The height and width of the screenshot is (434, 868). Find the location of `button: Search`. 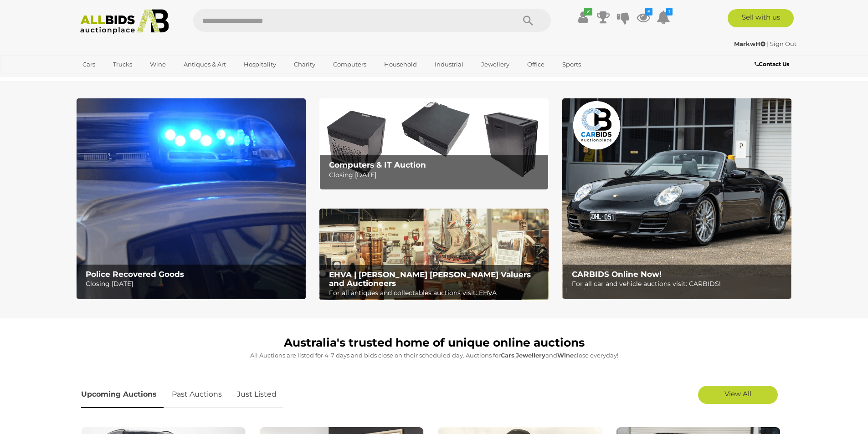

button: Search is located at coordinates (528, 21).